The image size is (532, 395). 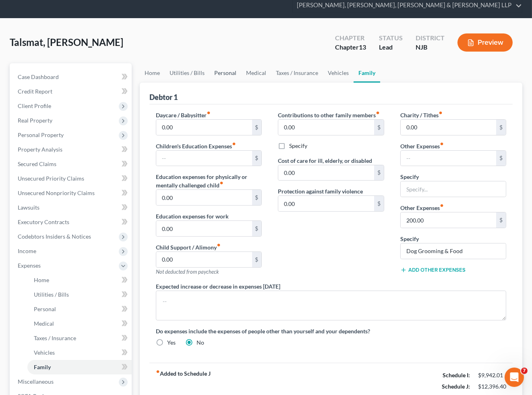 What do you see at coordinates (184, 115) in the screenshot?
I see `label: Daycare / Babysitter` at bounding box center [184, 115].